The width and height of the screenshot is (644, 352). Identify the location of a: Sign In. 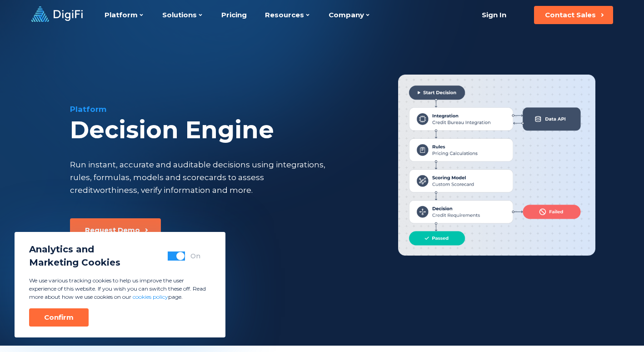
(494, 15).